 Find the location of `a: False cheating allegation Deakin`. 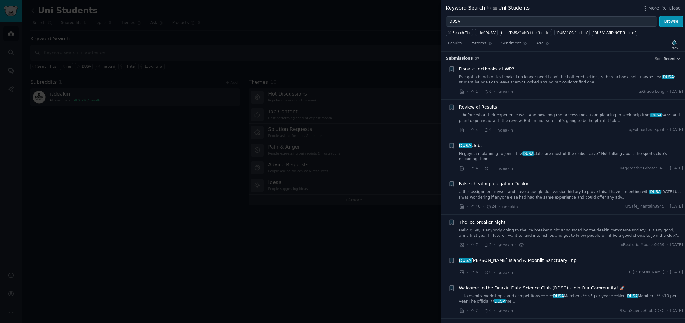

a: False cheating allegation Deakin is located at coordinates (494, 184).